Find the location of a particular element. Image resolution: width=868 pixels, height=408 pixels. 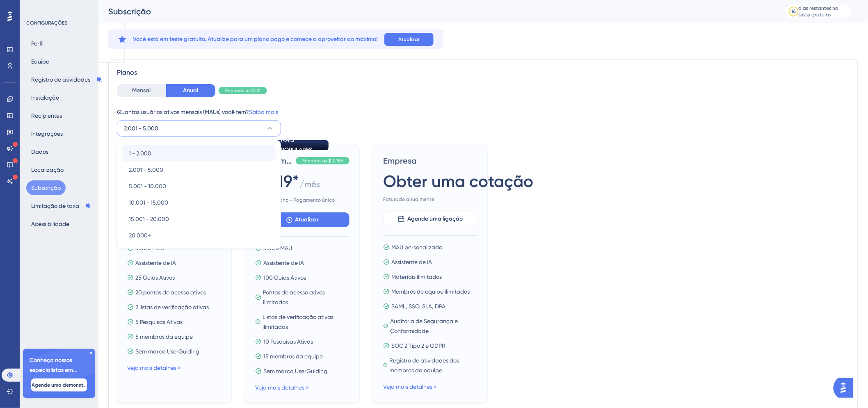

font: Listas de verificação ativas ilimitadas is located at coordinates (298, 322).